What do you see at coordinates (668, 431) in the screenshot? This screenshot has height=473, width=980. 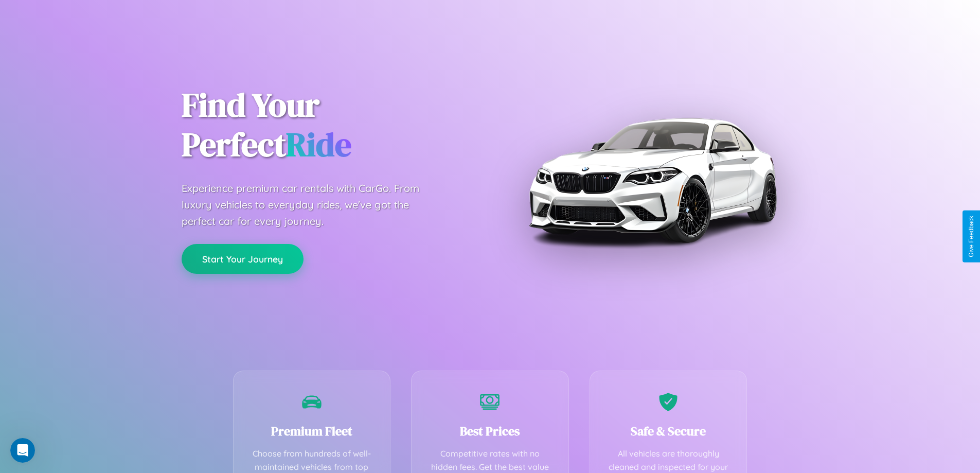 I see `h3: Safe & Secure` at bounding box center [668, 431].